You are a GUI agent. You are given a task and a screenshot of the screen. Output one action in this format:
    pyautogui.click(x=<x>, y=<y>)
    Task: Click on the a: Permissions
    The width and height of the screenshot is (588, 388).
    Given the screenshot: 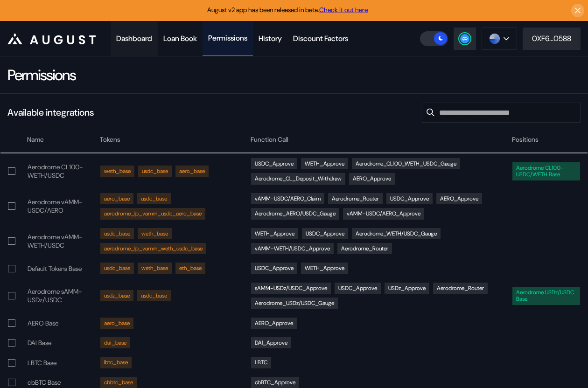 What is the action you would take?
    pyautogui.click(x=228, y=39)
    